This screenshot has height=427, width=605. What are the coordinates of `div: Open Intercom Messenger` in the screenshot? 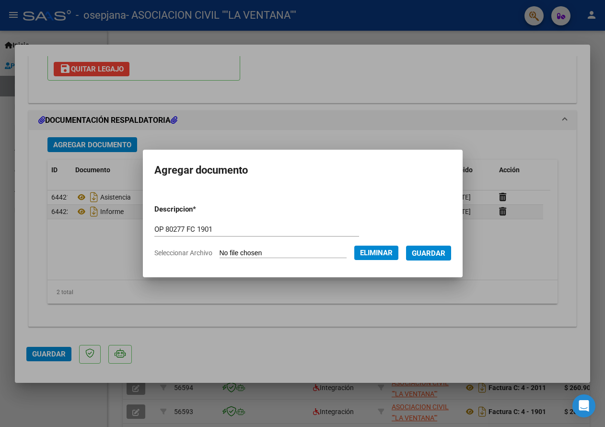 It's located at (584, 406).